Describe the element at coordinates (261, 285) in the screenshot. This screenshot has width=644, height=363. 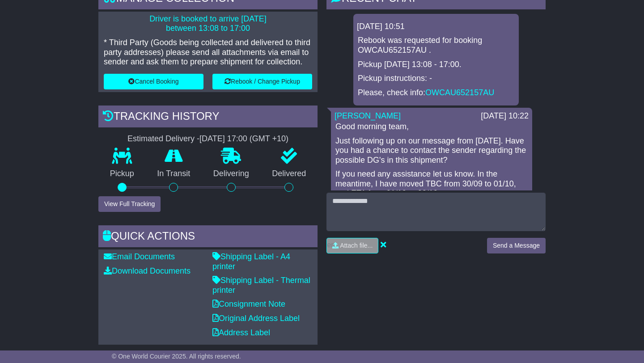
I see `a: Shipping Label - Thermal printer` at that location.